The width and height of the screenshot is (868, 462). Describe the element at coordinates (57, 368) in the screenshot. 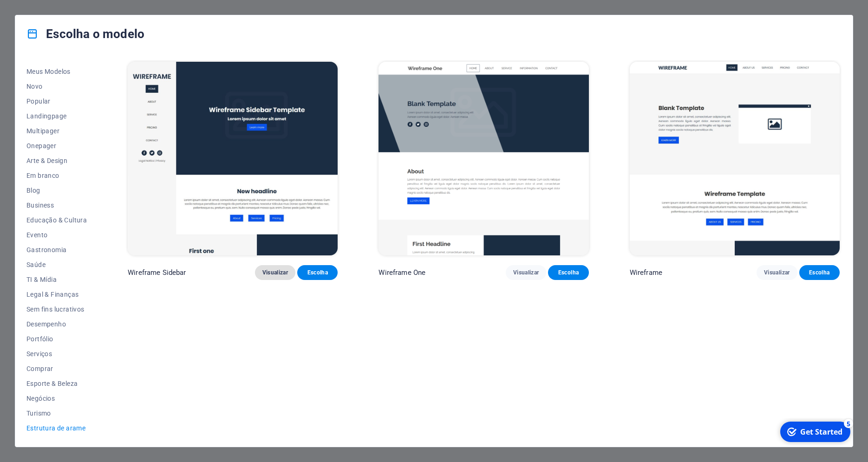

I see `span: Comprar` at that location.